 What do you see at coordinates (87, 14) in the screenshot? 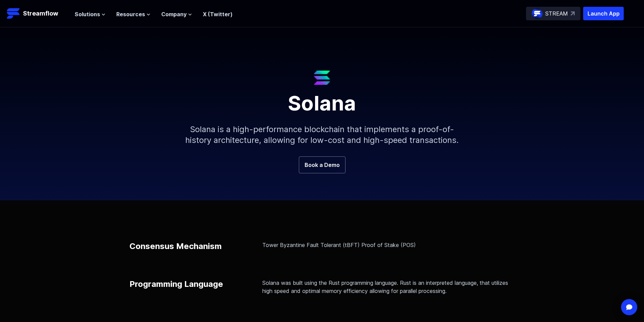
I see `span: Solutions` at bounding box center [87, 14].